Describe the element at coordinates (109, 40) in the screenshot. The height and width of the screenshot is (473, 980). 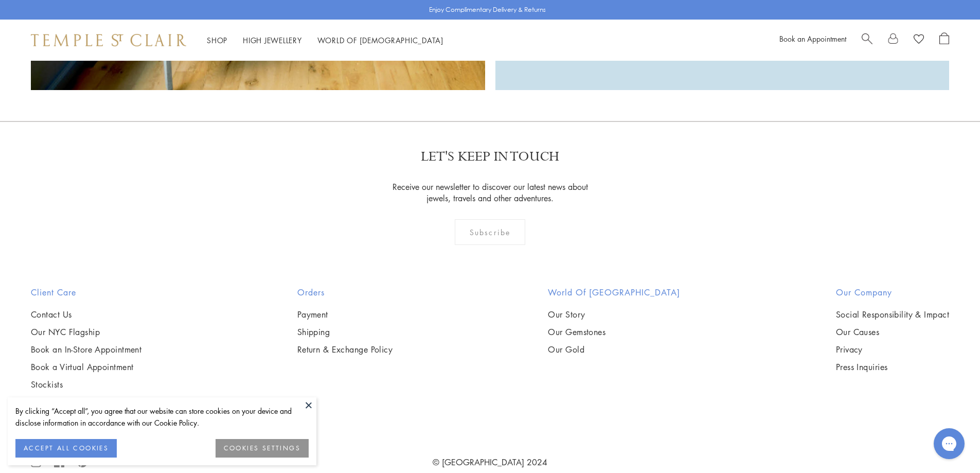
I see `img: Temple St. Clair` at that location.